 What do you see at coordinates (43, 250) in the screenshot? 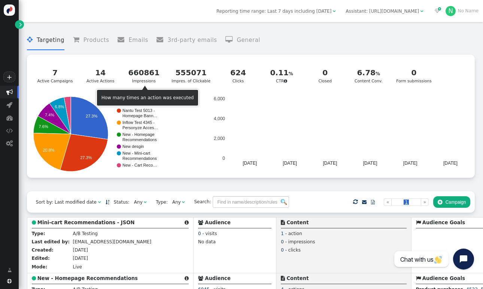
I see `b: Created:` at bounding box center [43, 250].